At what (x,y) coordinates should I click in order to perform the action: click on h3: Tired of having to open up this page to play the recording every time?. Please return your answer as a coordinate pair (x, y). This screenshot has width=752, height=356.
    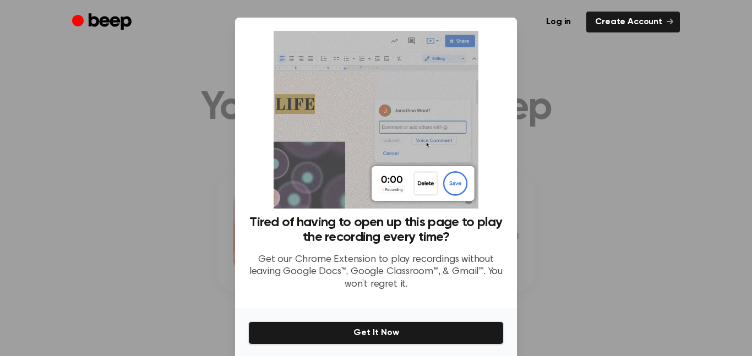
    Looking at the image, I should click on (376, 230).